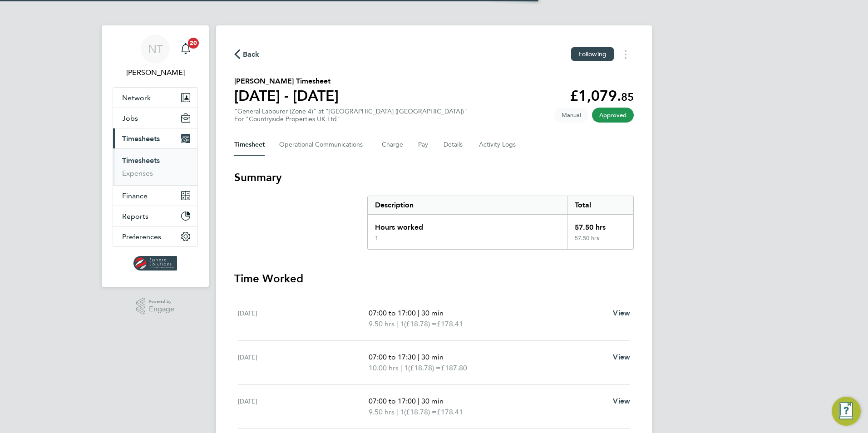  I want to click on span: Reports, so click(135, 216).